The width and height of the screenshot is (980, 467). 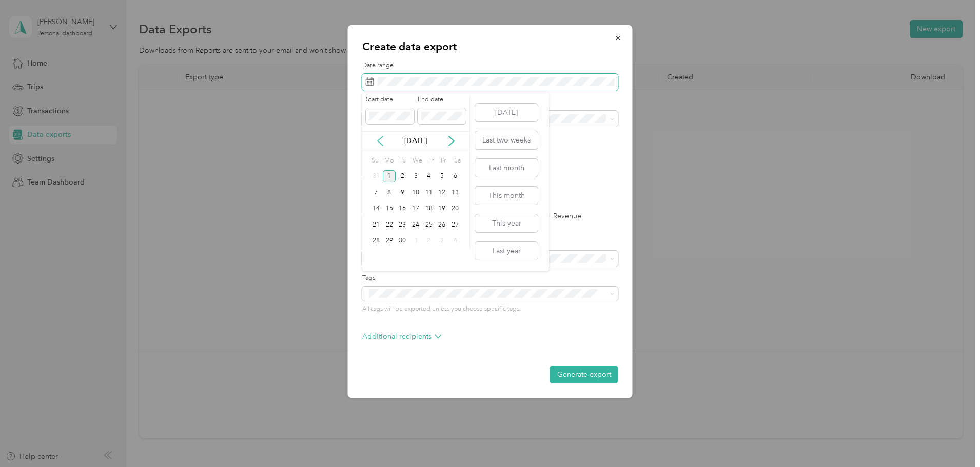 I want to click on div: 6, so click(x=455, y=176).